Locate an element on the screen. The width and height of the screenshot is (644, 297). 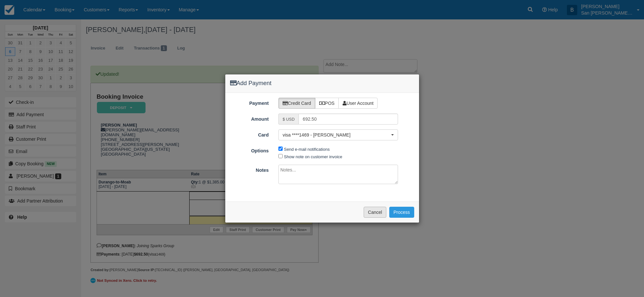
small: $ USD is located at coordinates (288, 119).